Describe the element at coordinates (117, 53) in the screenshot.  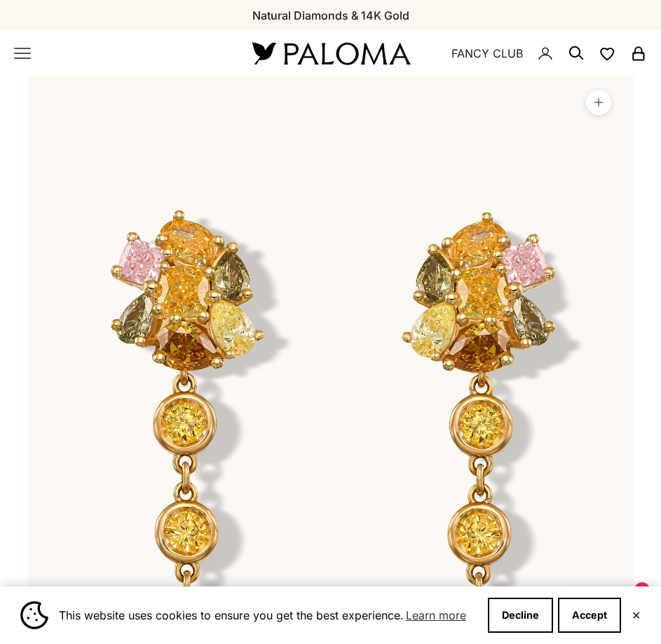
I see `nav: Primary navigation` at that location.